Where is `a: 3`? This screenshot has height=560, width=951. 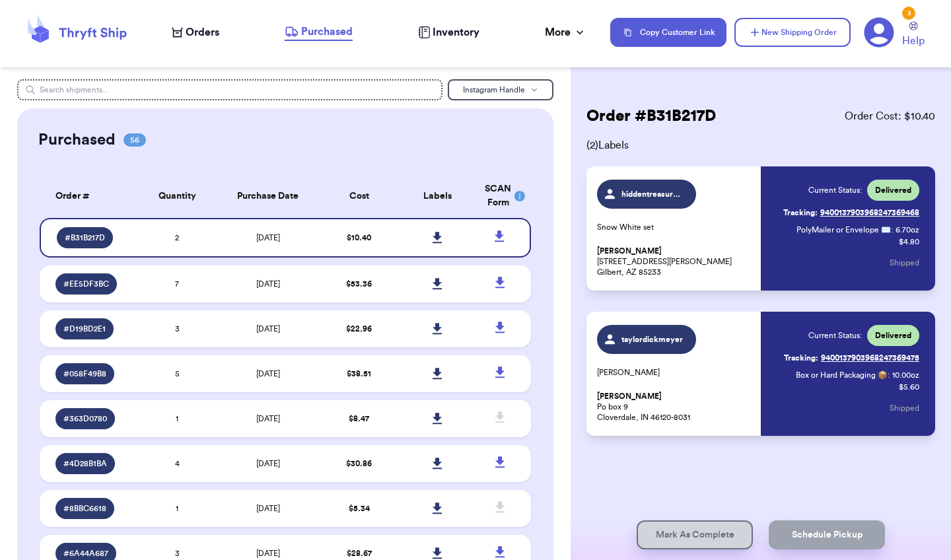 a: 3 is located at coordinates (879, 33).